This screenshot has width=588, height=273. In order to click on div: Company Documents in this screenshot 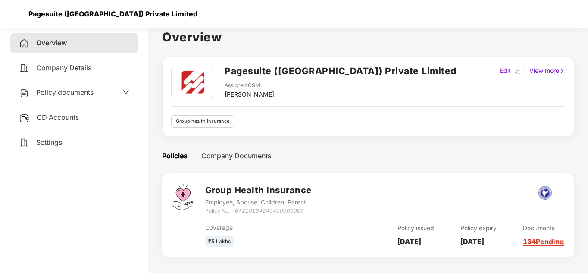, I will do `click(236, 156)`.